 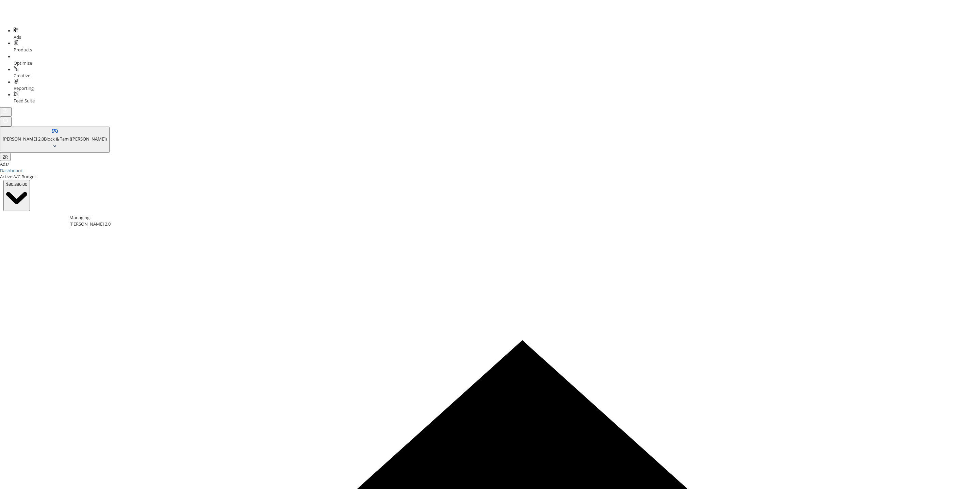 I want to click on span: Ads, so click(x=18, y=37).